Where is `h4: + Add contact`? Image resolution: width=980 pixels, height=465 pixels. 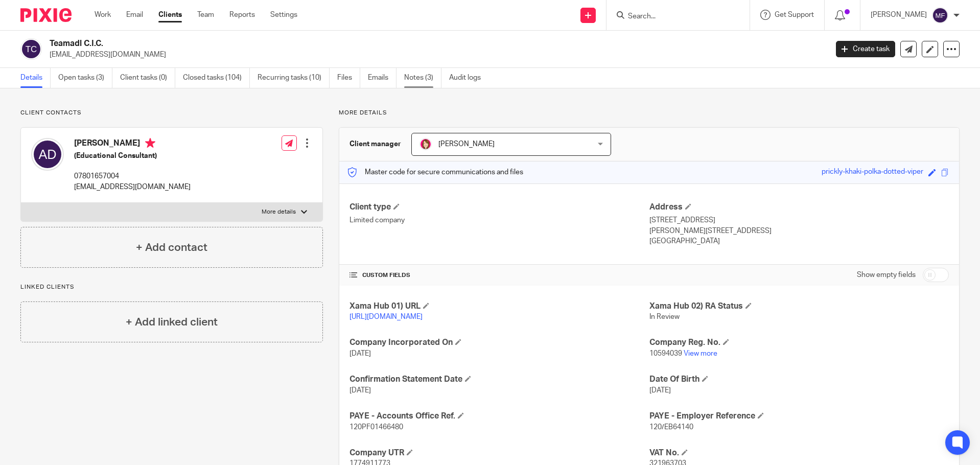
h4: + Add contact is located at coordinates (172, 247).